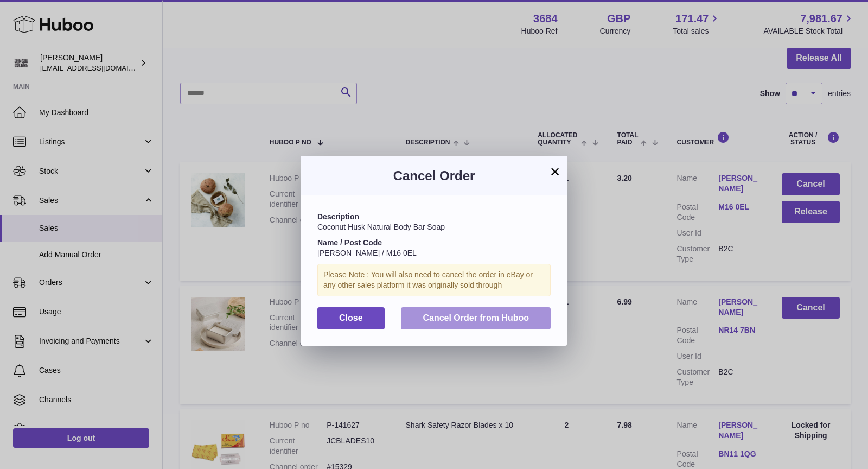  What do you see at coordinates (434, 280) in the screenshot?
I see `div: Please Note : You will also need to cancel the order in eBay or any other sales platform it was o...` at bounding box center [434, 280].